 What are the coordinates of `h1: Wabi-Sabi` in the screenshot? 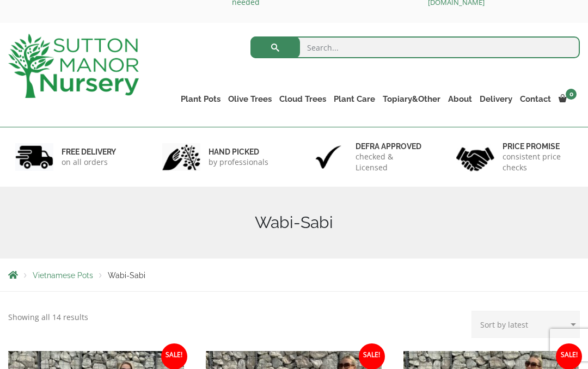 It's located at (294, 223).